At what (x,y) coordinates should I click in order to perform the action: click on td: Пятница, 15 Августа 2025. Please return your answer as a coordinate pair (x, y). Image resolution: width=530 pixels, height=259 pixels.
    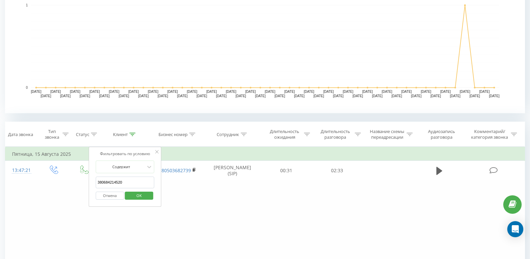
    Looking at the image, I should click on (265, 154).